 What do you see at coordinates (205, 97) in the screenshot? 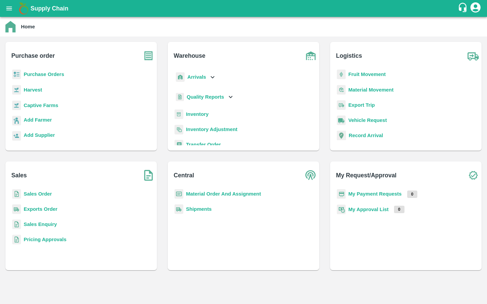
I see `b: Quality Reports` at bounding box center [205, 97].